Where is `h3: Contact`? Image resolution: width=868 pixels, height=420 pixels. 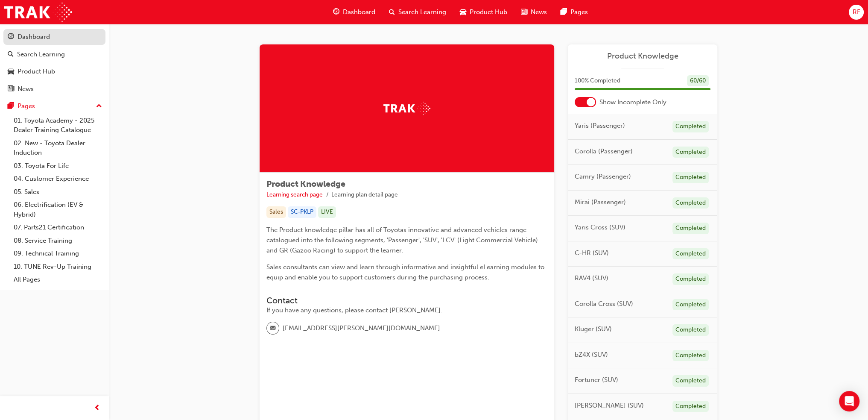
h3: Contact is located at coordinates (407, 300).